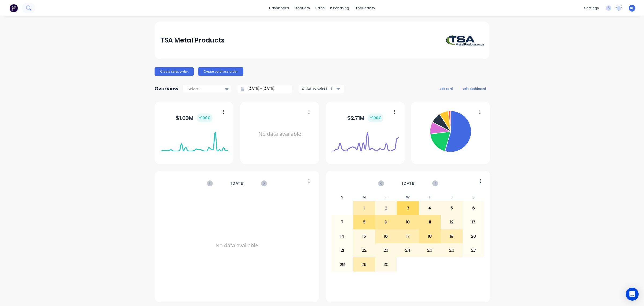  Describe the element at coordinates (408, 197) in the screenshot. I see `div: W` at that location.